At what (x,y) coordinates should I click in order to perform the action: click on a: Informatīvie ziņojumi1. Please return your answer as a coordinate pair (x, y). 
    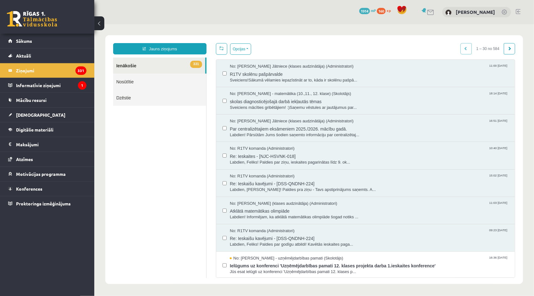
    Looking at the image, I should click on (47, 85).